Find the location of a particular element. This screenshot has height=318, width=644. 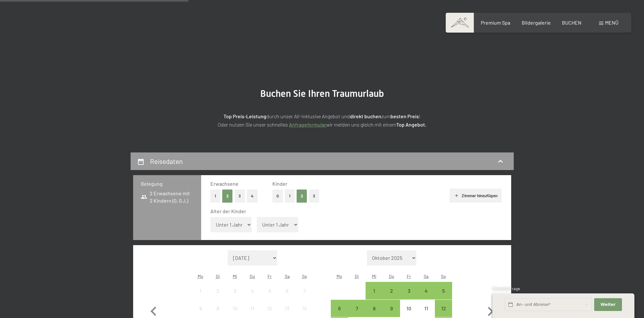

span: Menü is located at coordinates (612, 22).